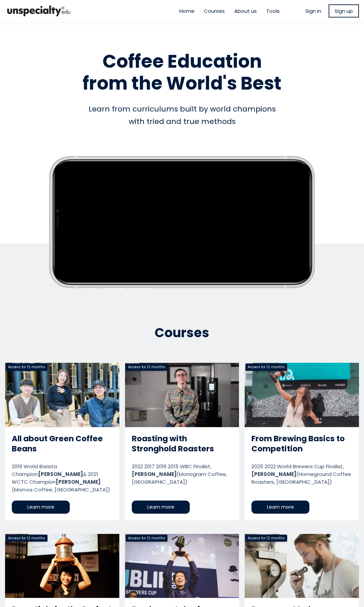 The height and width of the screenshot is (607, 364). What do you see at coordinates (39, 11) in the screenshot?
I see `img: bc390a18feecddb333977e298b3a00a1.png` at bounding box center [39, 11].